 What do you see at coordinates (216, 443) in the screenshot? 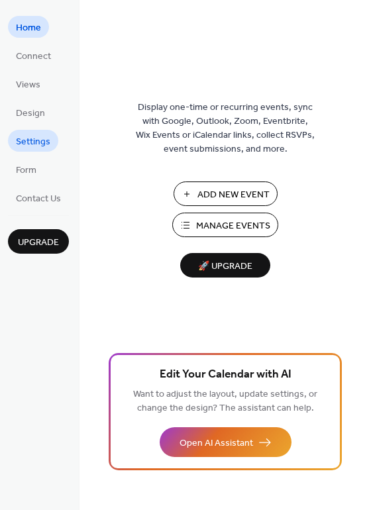
I see `span: Open AI Assistant` at bounding box center [216, 443].